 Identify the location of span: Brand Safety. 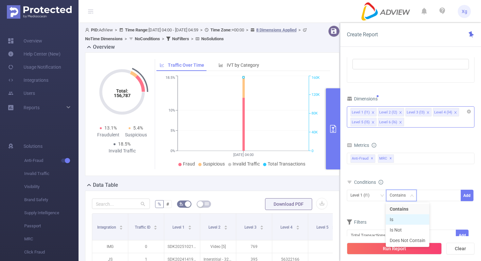
(51, 200).